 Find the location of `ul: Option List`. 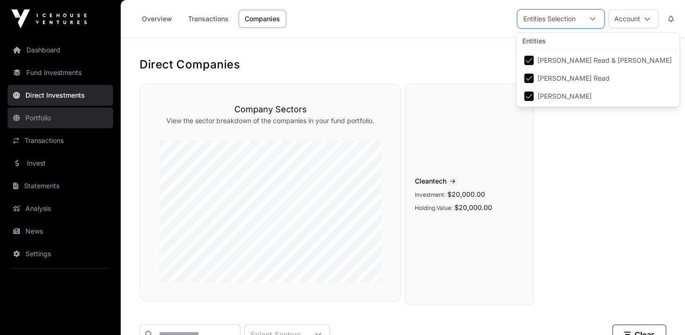

ul: Option List is located at coordinates (598, 78).